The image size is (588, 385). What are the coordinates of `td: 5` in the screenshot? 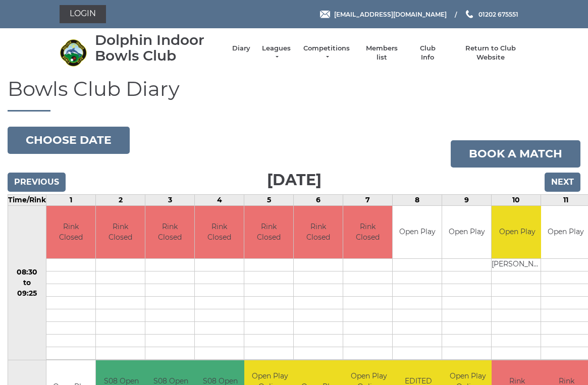 It's located at (269, 200).